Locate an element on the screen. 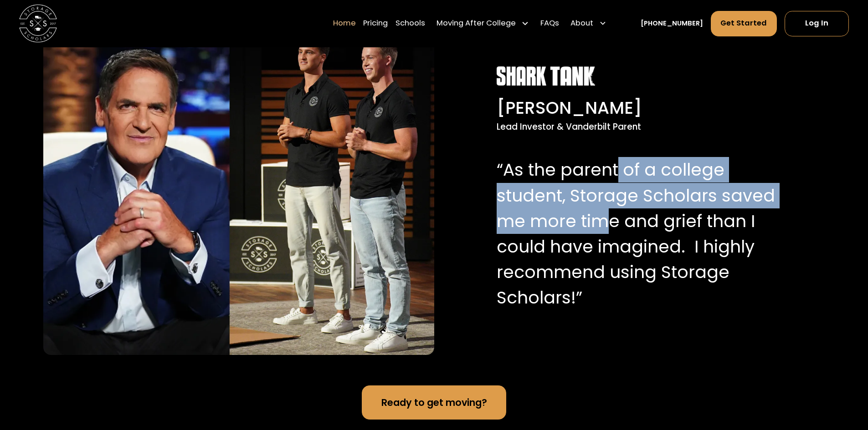 This screenshot has height=430, width=868. a: Home is located at coordinates (345, 23).